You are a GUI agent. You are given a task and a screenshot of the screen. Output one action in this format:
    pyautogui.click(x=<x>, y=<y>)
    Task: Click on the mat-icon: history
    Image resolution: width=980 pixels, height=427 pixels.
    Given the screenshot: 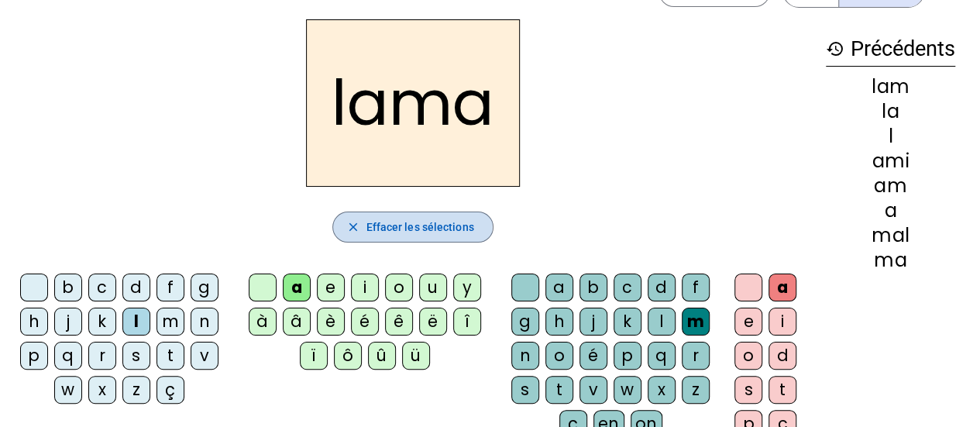 What is the action you would take?
    pyautogui.click(x=835, y=49)
    